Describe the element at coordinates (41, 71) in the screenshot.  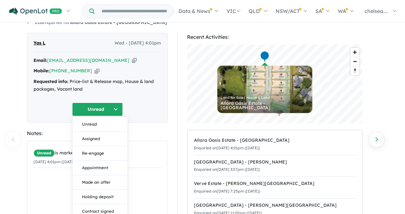
I see `strong: Mobile:` at that location.